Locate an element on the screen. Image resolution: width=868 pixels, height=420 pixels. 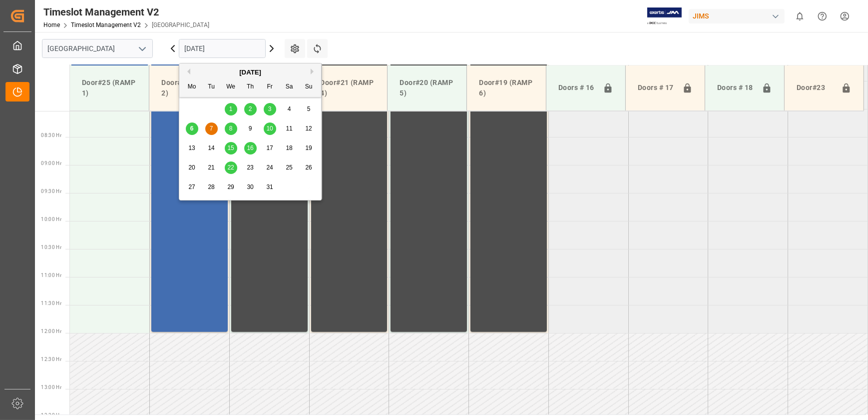
div: Choose Thursday, October 2nd, 2025 is located at coordinates (250, 109).